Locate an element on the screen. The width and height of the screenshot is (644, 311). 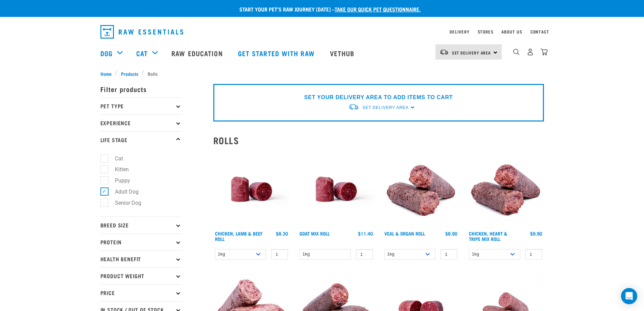
div: $8.90 is located at coordinates (451, 233).